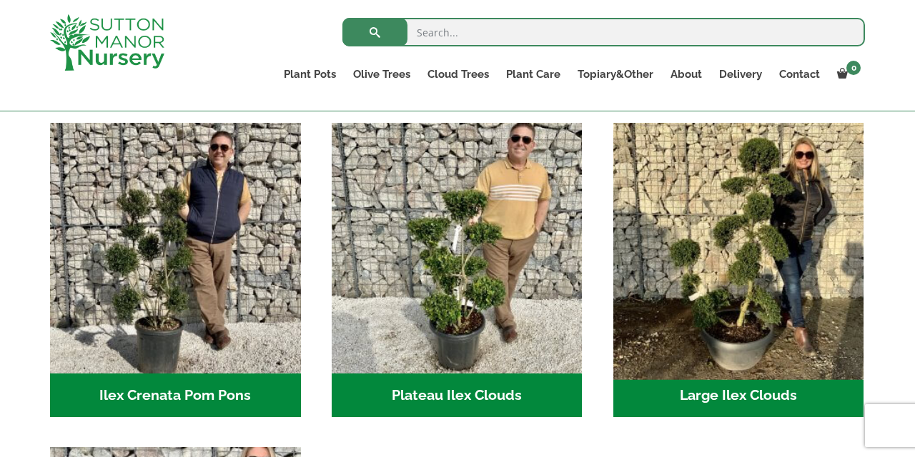 The height and width of the screenshot is (457, 915). I want to click on a: Delivery, so click(741, 74).